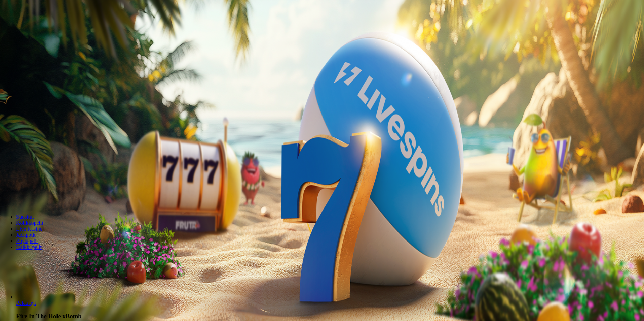  Describe the element at coordinates (29, 247) in the screenshot. I see `a: Kaikki pelit` at that location.